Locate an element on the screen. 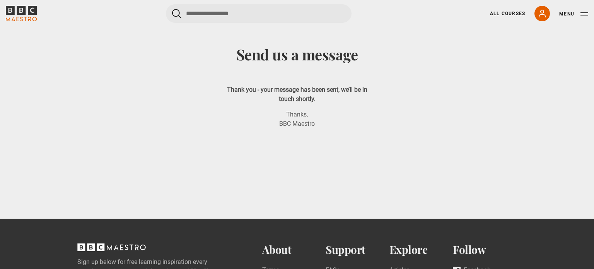  input: Search is located at coordinates (259, 14).